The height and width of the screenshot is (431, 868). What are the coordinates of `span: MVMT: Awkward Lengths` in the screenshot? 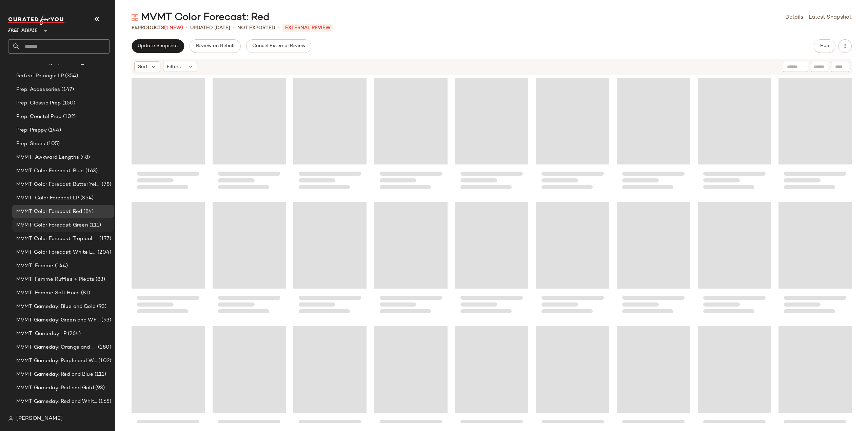 It's located at (48, 158).